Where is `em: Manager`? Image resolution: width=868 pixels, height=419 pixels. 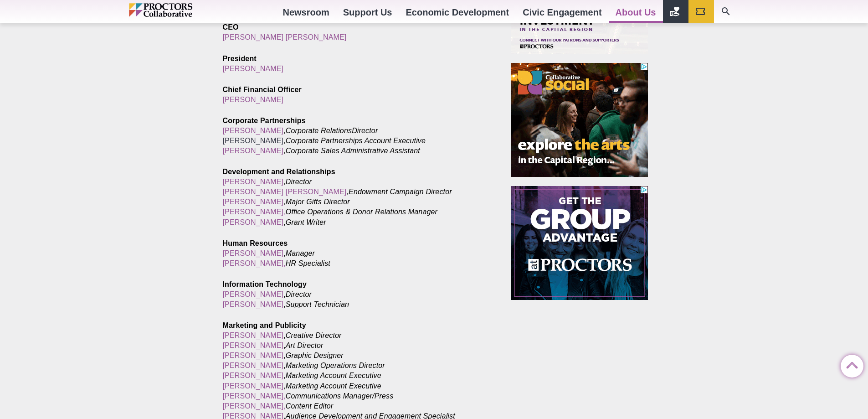 em: Manager is located at coordinates (300, 253).